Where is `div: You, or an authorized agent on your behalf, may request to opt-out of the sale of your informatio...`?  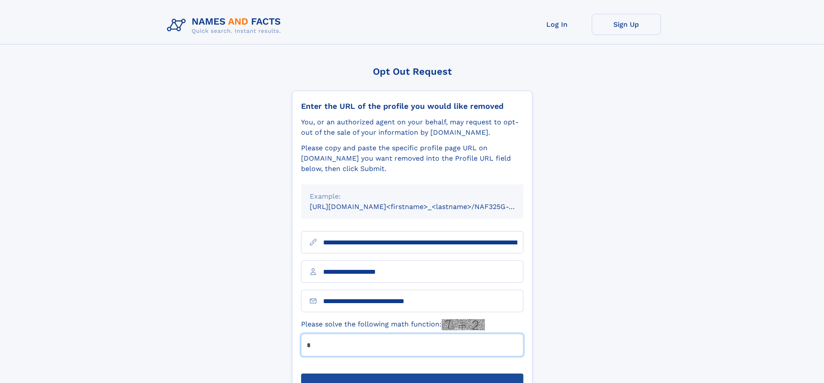
div: You, or an authorized agent on your behalf, may request to opt-out of the sale of your informatio... is located at coordinates (412, 128).